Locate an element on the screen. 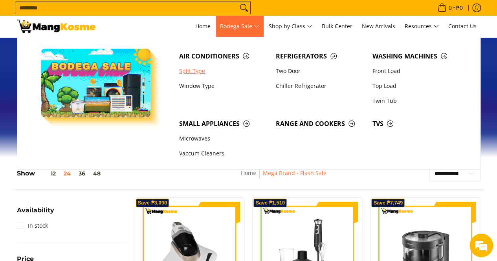  span: Air Conditioners is located at coordinates (223, 56).